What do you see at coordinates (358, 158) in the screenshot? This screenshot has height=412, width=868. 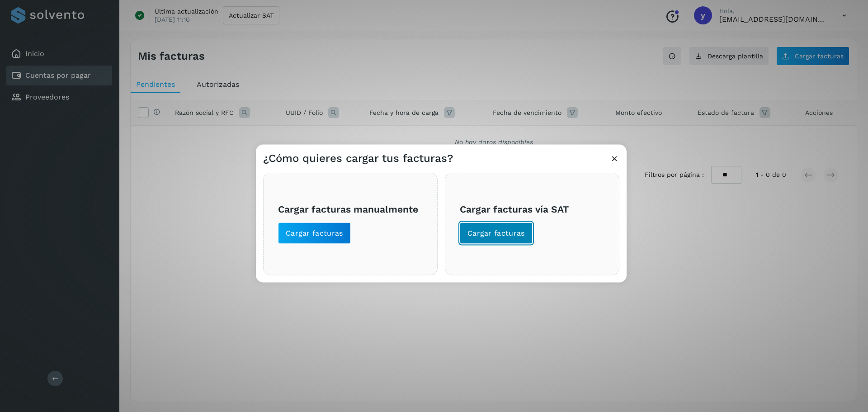 I see `h3: ¿Cómo quieres cargar tus facturas?` at bounding box center [358, 158].